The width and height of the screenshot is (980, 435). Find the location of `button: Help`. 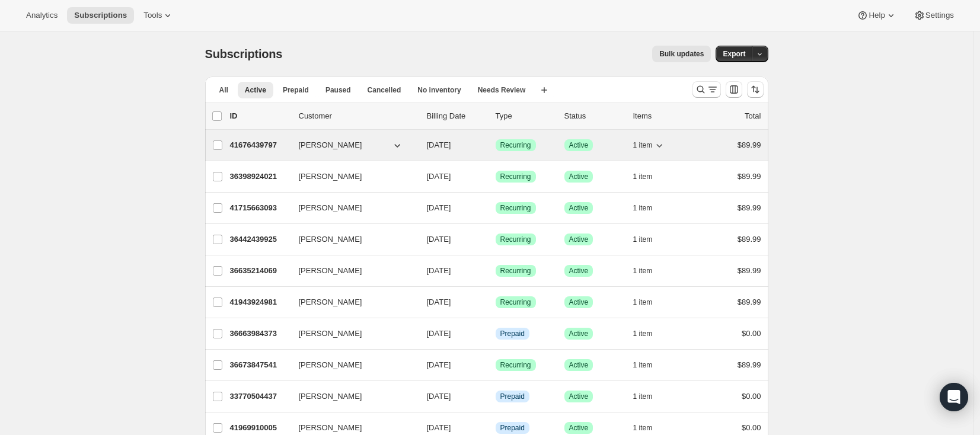

button: Help is located at coordinates (876, 16).